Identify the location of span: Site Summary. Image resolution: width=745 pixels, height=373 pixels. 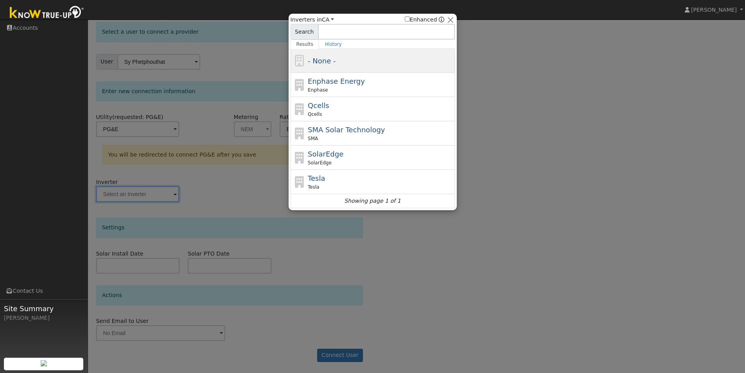
(44, 308).